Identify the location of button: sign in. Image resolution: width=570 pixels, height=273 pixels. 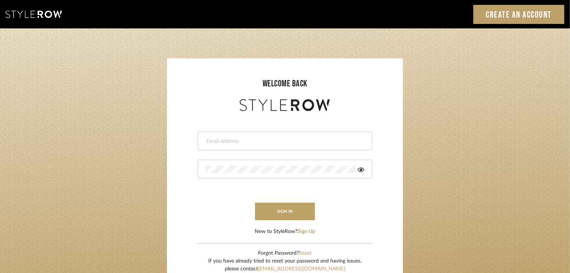
(285, 212).